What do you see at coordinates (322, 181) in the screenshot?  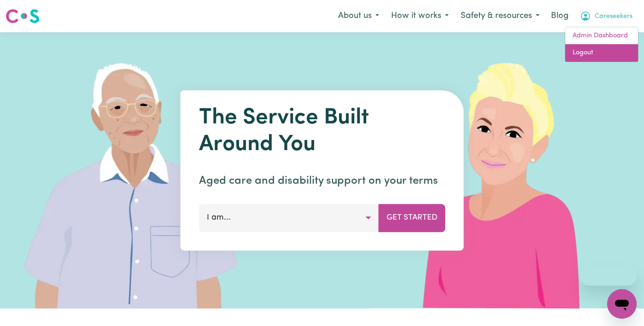 I see `p: Aged care and disability support on your terms` at bounding box center [322, 181].